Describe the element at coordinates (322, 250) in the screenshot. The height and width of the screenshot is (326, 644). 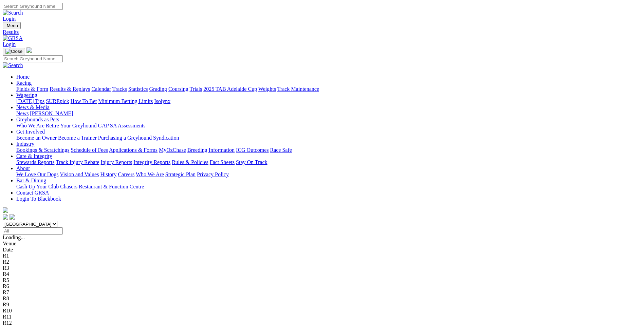
I see `div: Date` at that location.